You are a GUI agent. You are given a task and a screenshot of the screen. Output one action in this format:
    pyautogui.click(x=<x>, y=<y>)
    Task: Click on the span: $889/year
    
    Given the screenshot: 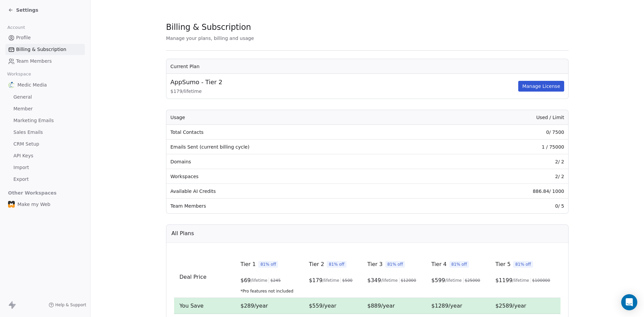 What is the action you would take?
    pyautogui.click(x=381, y=306)
    